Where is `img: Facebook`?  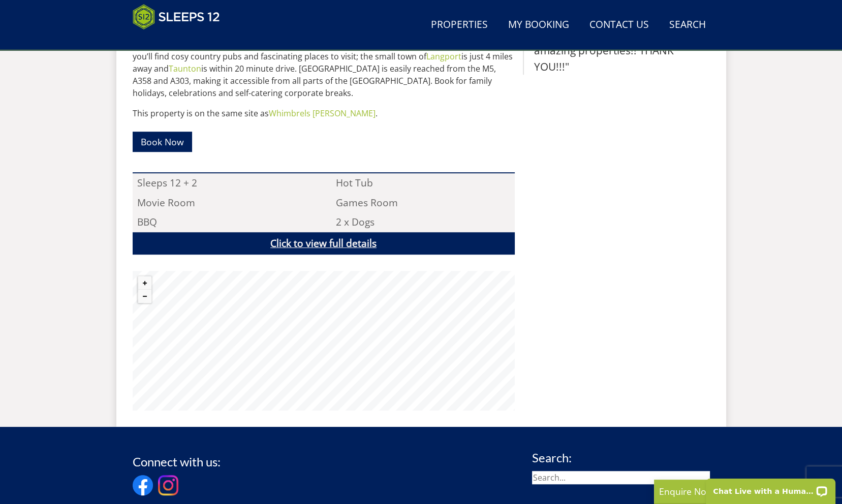
img: Facebook is located at coordinates (143, 485).